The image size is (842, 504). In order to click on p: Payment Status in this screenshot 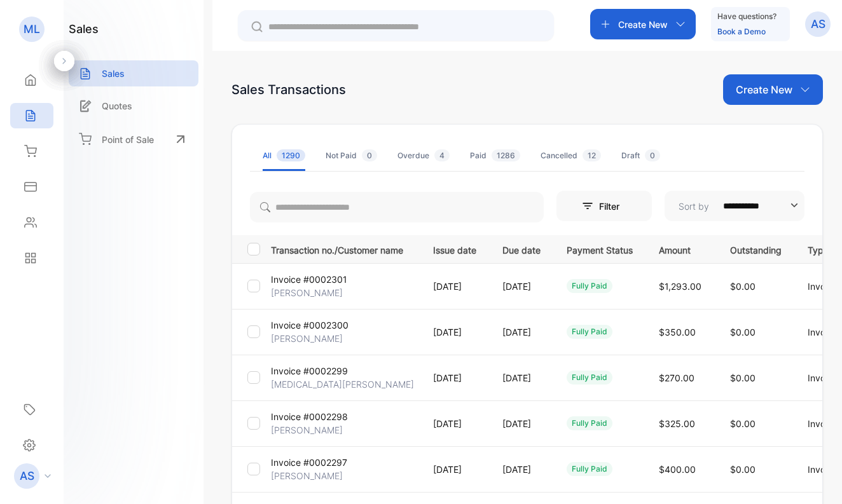, I will do `click(600, 249)`.